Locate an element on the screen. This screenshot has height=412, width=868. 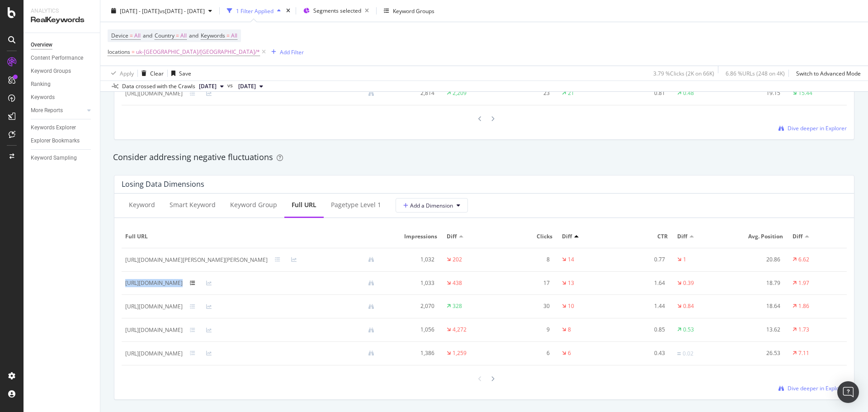
span: Keywords is located at coordinates (213, 36).